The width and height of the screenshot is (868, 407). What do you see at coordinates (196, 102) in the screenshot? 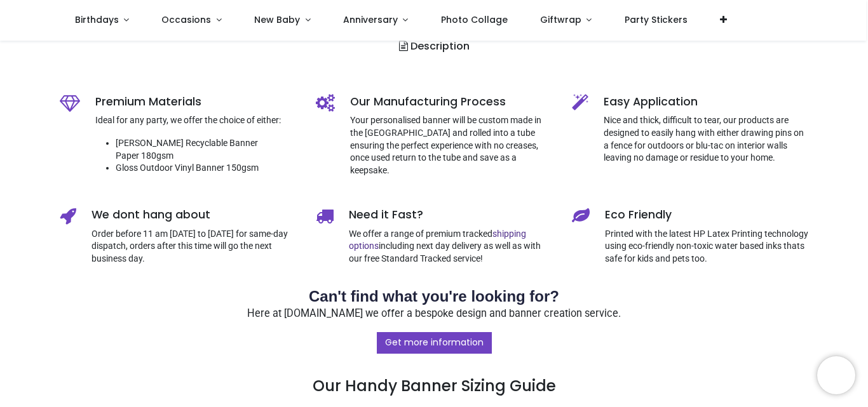
I see `h5: Premium Materials` at bounding box center [196, 102].